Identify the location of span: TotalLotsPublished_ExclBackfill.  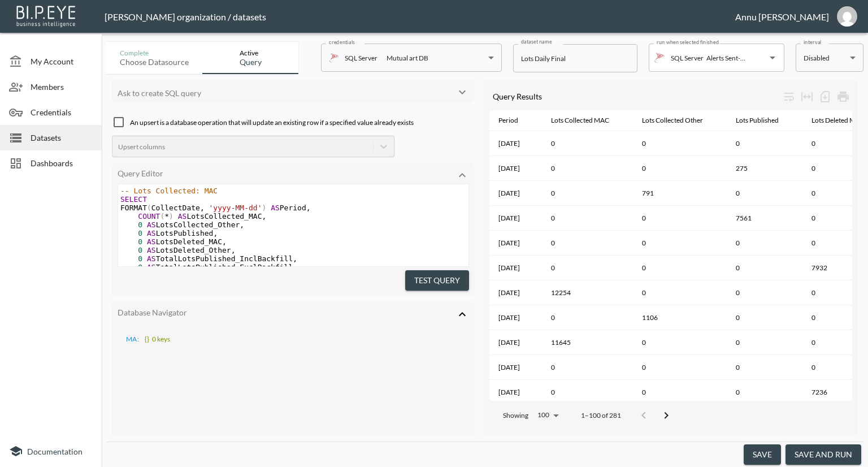
(206, 267).